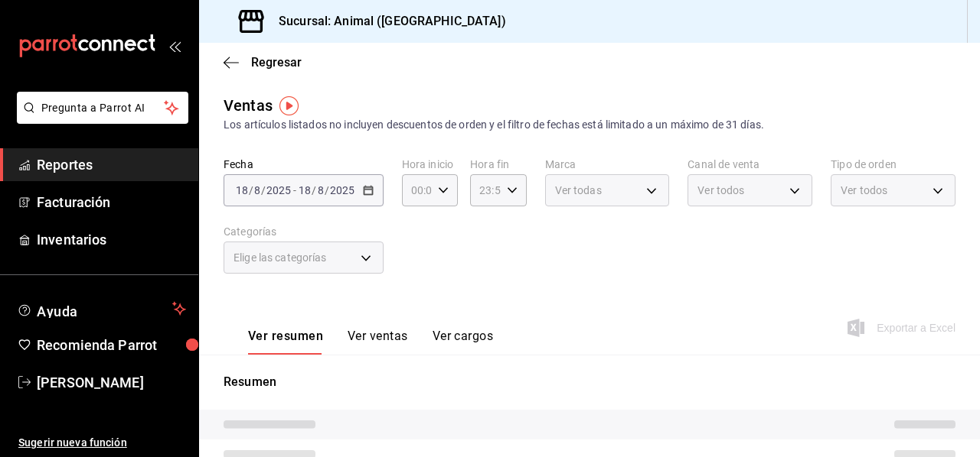 This screenshot has height=457, width=980. I want to click on span: Ayuda, so click(101, 309).